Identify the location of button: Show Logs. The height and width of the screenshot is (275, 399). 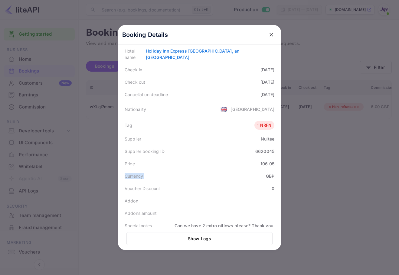
(200, 239).